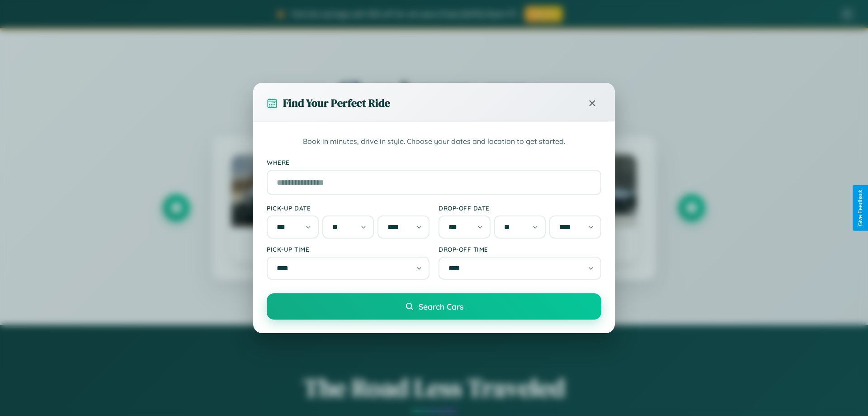  I want to click on label: Pick-up Date, so click(348, 208).